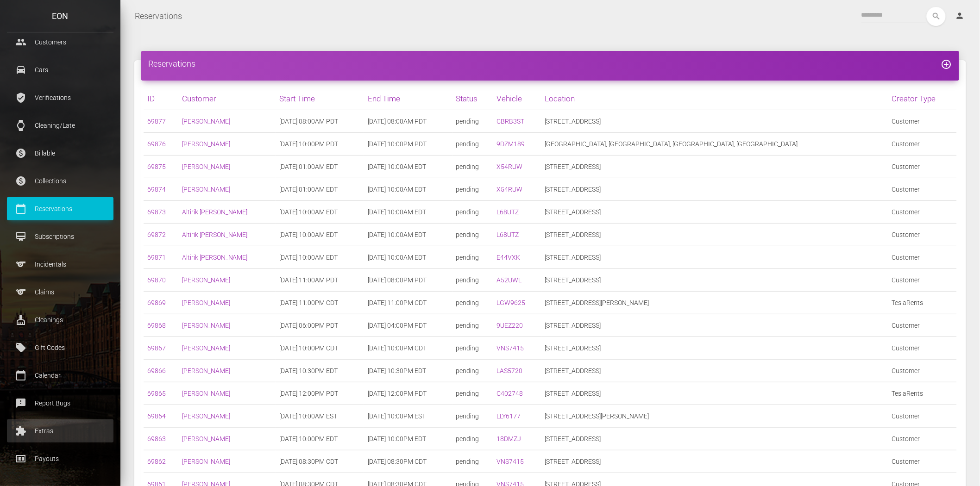 The width and height of the screenshot is (980, 486). What do you see at coordinates (60, 403) in the screenshot?
I see `p: Report Bugs` at bounding box center [60, 403].